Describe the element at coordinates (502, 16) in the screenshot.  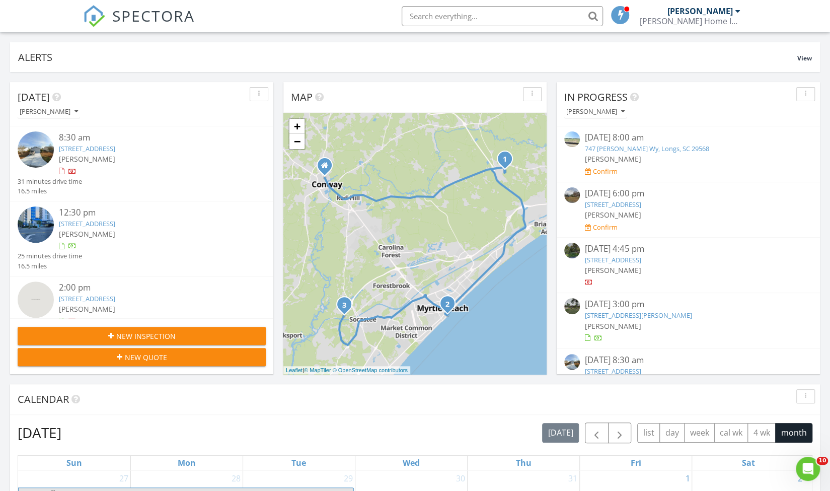
I see `input: Search everything...` at that location.